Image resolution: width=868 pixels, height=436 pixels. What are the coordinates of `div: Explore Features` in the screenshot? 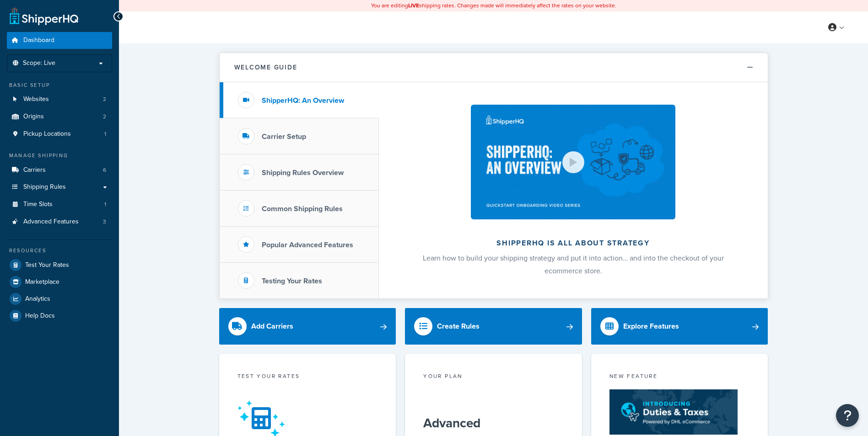 It's located at (651, 327).